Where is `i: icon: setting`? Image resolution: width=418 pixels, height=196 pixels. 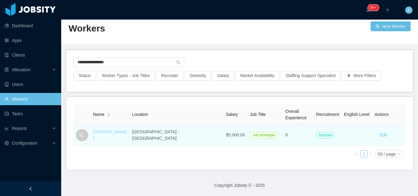 i: icon: setting is located at coordinates (7, 143).